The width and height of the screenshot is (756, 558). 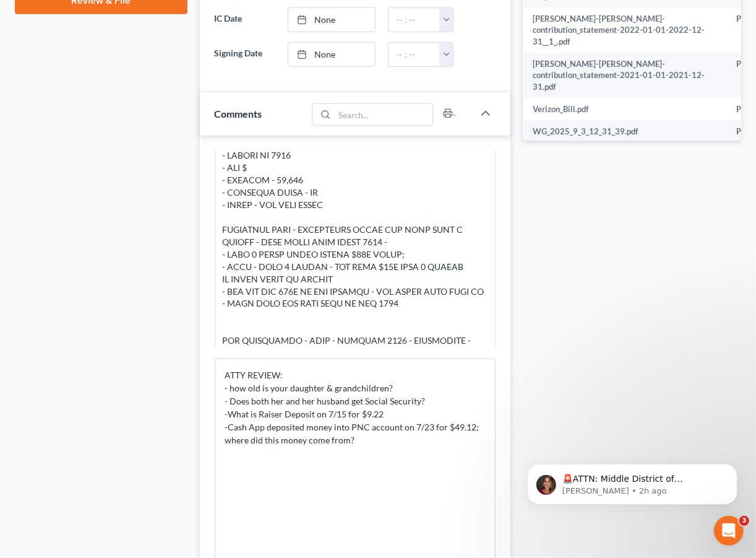 I want to click on span: 3, so click(x=745, y=521).